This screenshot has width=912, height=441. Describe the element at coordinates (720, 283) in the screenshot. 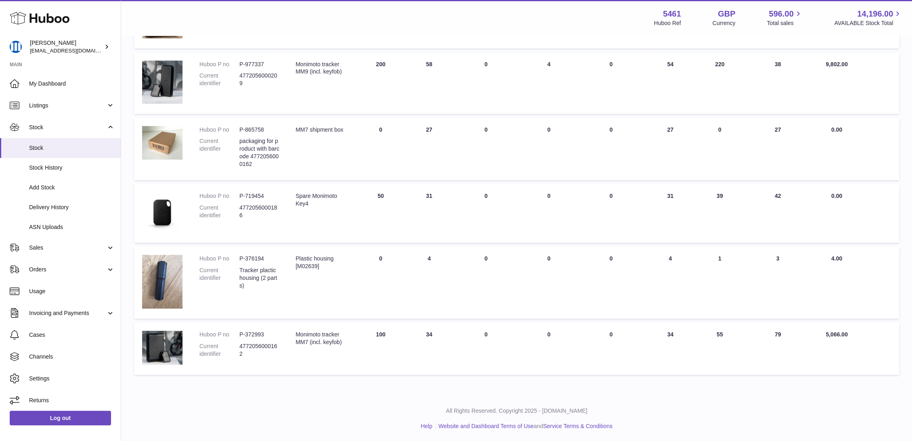

I see `td: 1` at that location.